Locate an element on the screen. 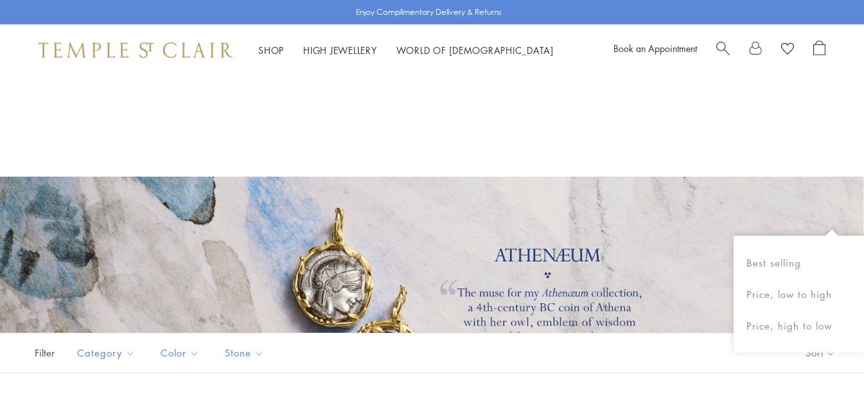  nav: Main navigation is located at coordinates (406, 50).